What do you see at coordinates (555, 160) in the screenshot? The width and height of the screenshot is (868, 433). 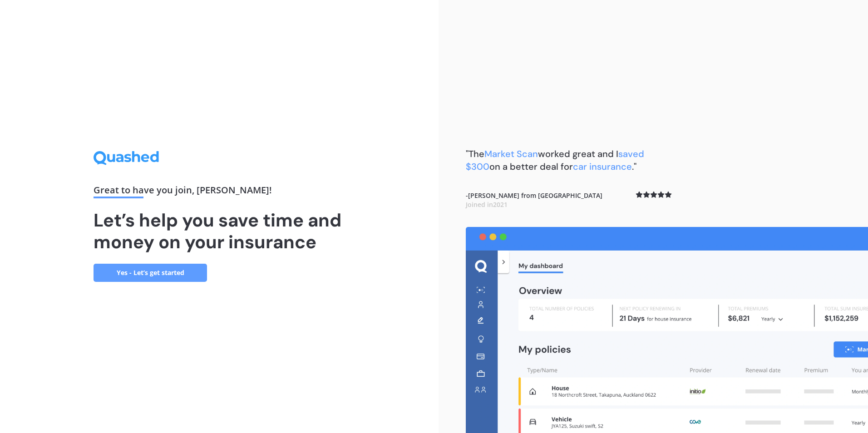 I see `span: saved $300` at bounding box center [555, 160].